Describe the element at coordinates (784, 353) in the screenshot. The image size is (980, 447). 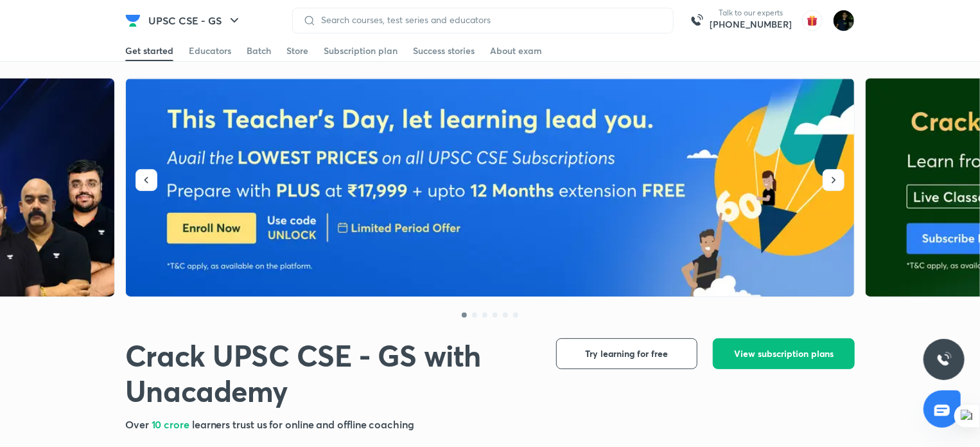
I see `button: View subscription plans` at that location.